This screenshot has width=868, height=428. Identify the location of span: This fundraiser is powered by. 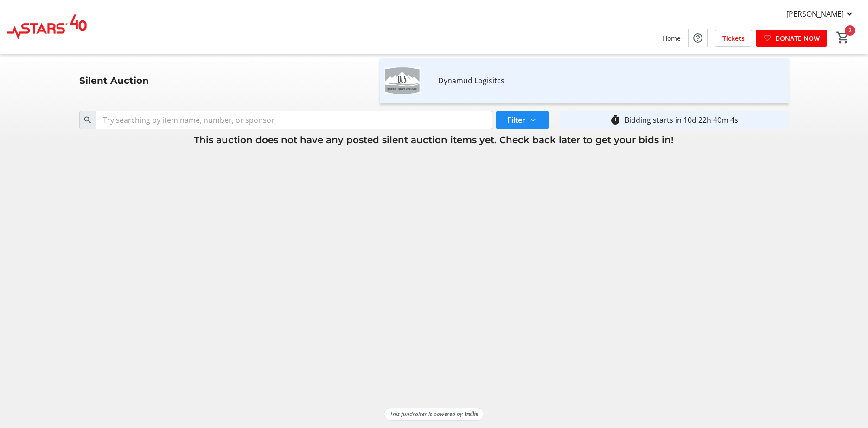
(426, 414).